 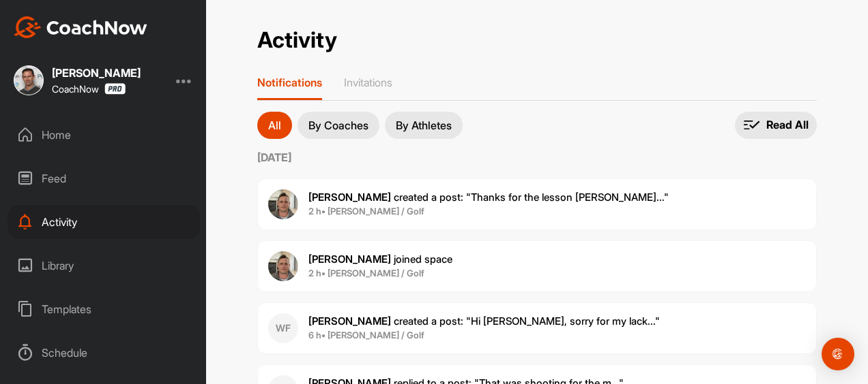 What do you see at coordinates (104, 222) in the screenshot?
I see `div: Activity` at bounding box center [104, 222].